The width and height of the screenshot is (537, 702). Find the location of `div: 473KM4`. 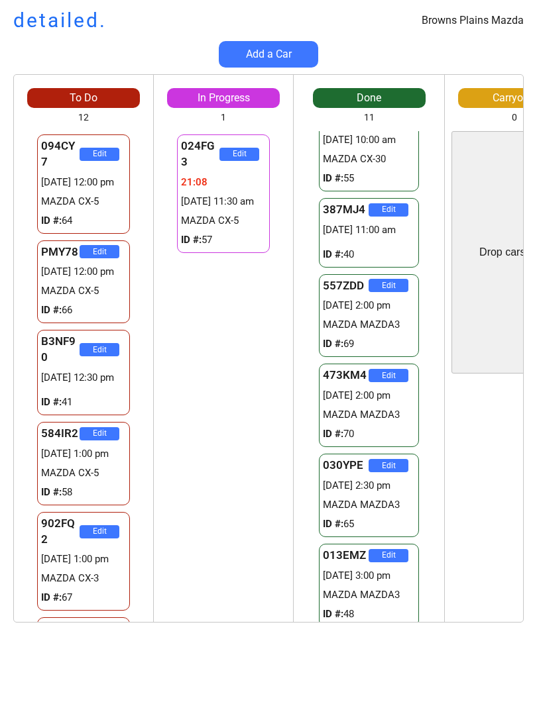

div: 473KM4 is located at coordinates (346, 376).